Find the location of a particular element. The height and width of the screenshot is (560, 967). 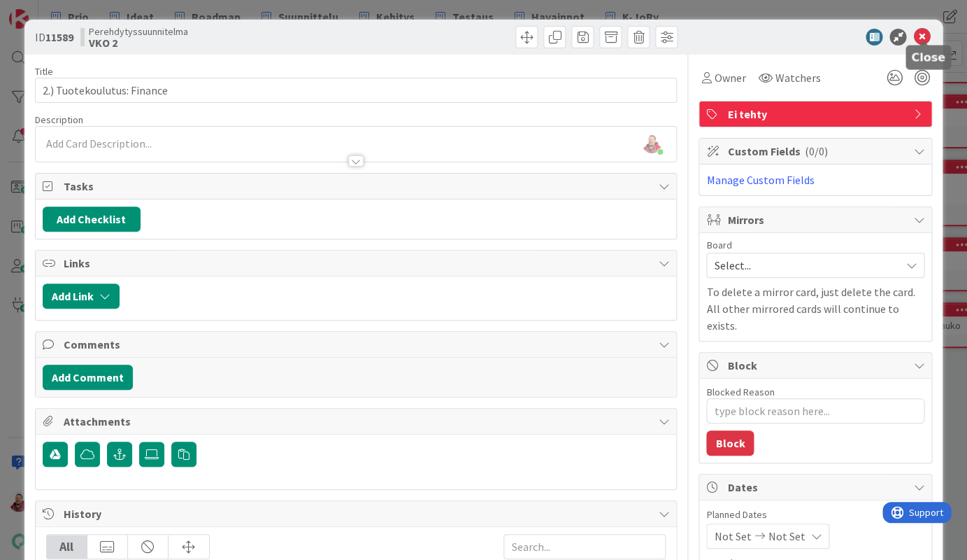

label: Title is located at coordinates (44, 71).